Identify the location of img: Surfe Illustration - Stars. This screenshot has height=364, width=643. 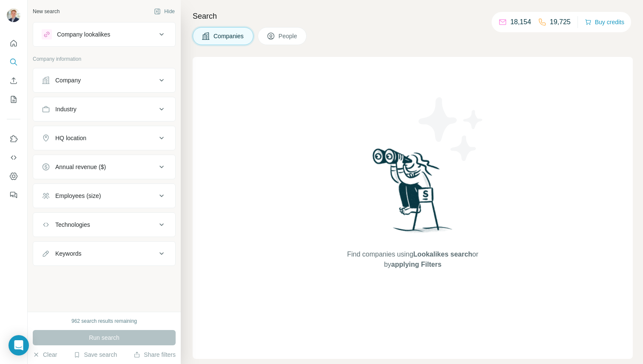
(451, 129).